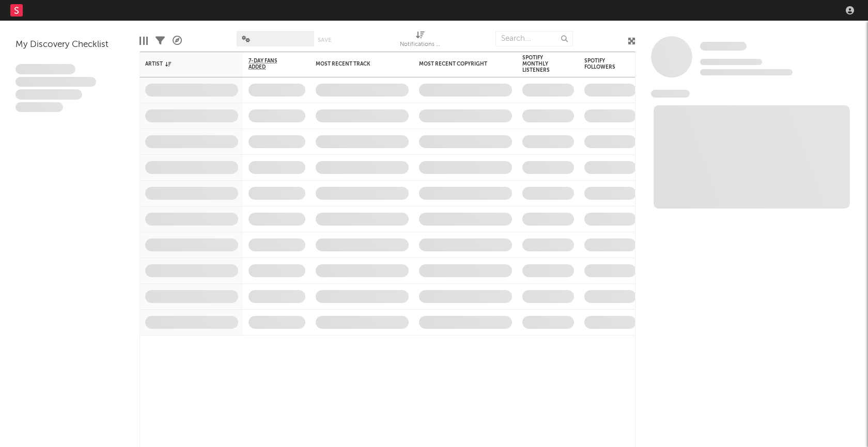  I want to click on div: Spotify Followers, so click(603, 64).